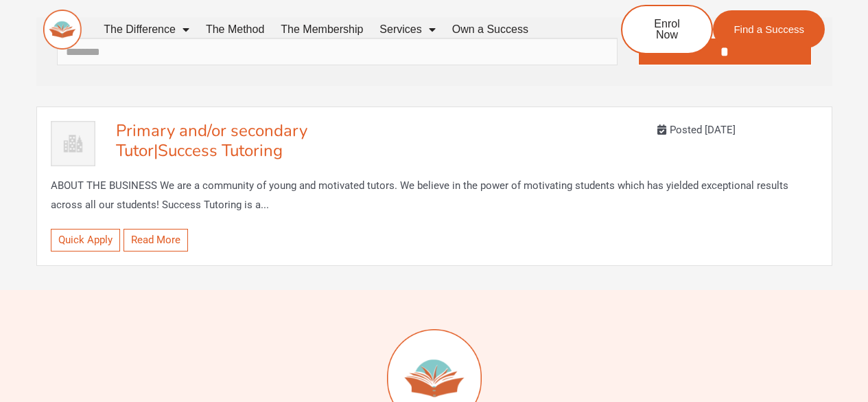 Image resolution: width=868 pixels, height=402 pixels. Describe the element at coordinates (220, 150) in the screenshot. I see `span: Success Tutoring` at that location.